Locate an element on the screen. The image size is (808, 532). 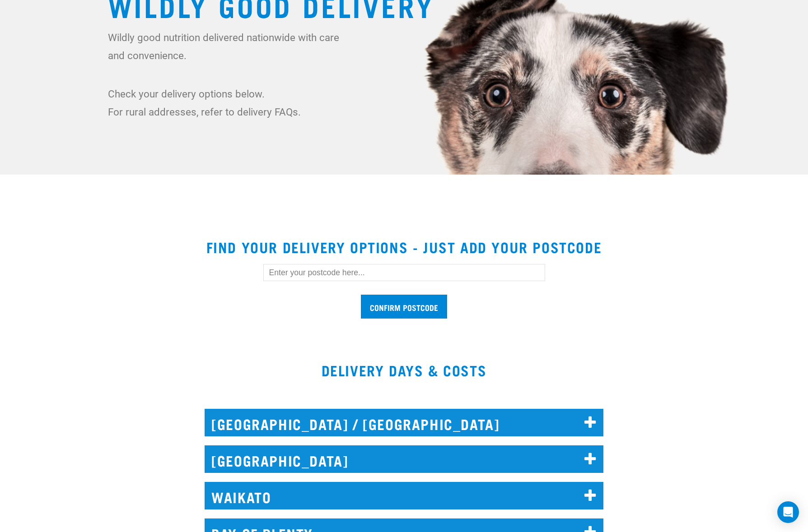
p: Wildly good nutrition delivered nationwide with care and convenience. is located at coordinates (226, 46).